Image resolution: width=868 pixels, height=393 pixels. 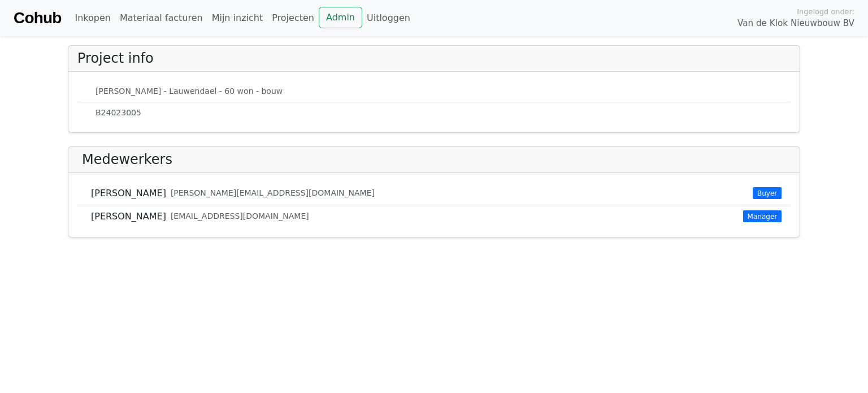 I want to click on h4: Medewerkers, so click(x=127, y=160).